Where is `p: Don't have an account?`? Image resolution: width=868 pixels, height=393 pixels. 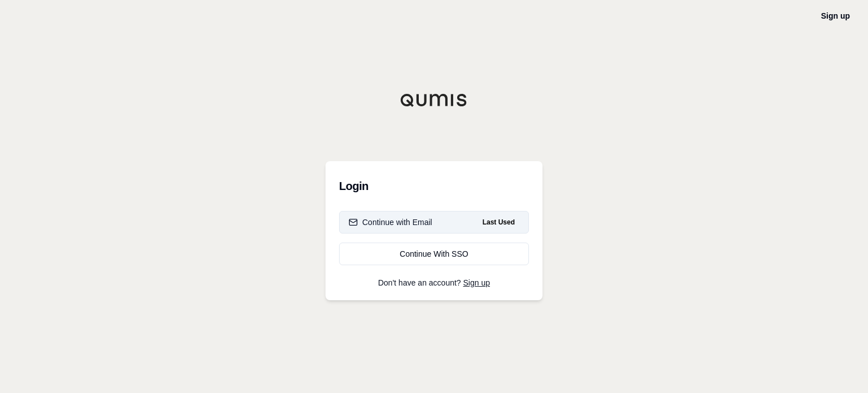 p: Don't have an account? is located at coordinates (434, 282).